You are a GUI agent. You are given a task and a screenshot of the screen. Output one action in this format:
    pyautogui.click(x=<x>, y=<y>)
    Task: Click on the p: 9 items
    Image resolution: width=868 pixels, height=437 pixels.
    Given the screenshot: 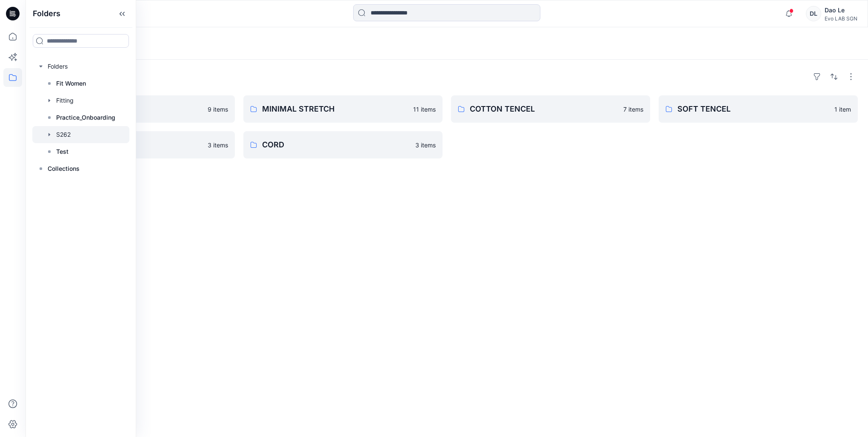 What is the action you would take?
    pyautogui.click(x=217, y=109)
    